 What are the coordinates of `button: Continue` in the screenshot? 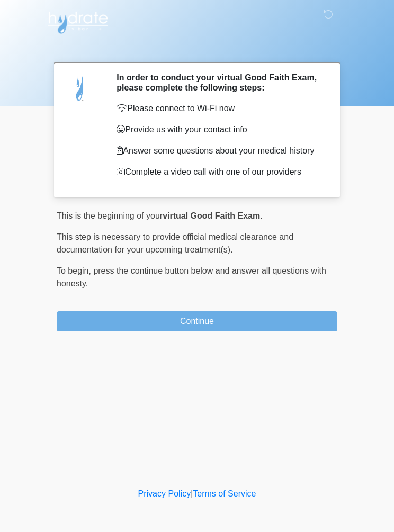 It's located at (197, 321).